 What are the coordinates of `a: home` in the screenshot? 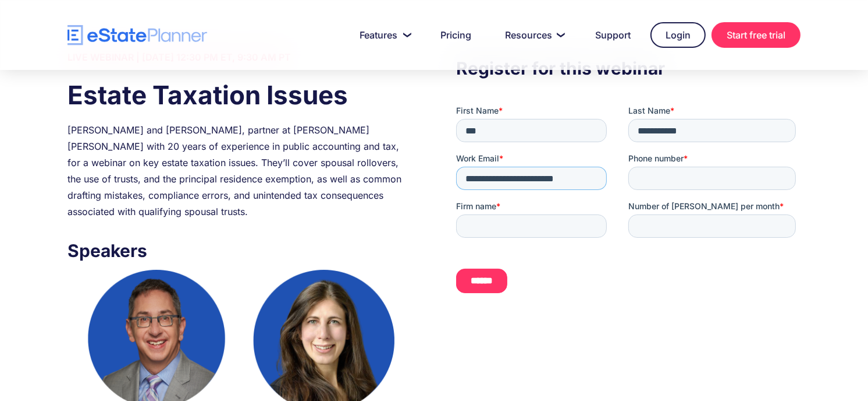 It's located at (138, 35).